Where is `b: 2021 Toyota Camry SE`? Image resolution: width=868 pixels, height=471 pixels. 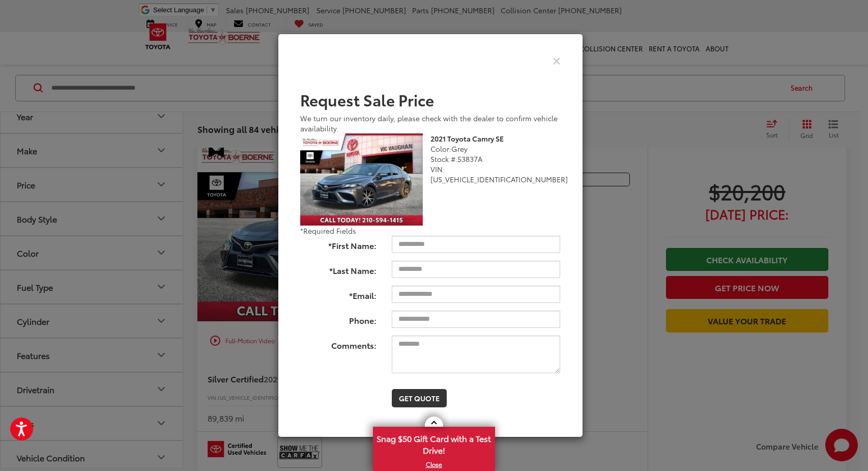 b: 2021 Toyota Camry SE is located at coordinates (467, 139).